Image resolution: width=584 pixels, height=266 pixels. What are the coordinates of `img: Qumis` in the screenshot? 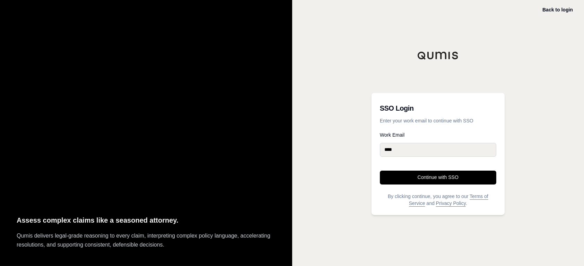 It's located at (438, 55).